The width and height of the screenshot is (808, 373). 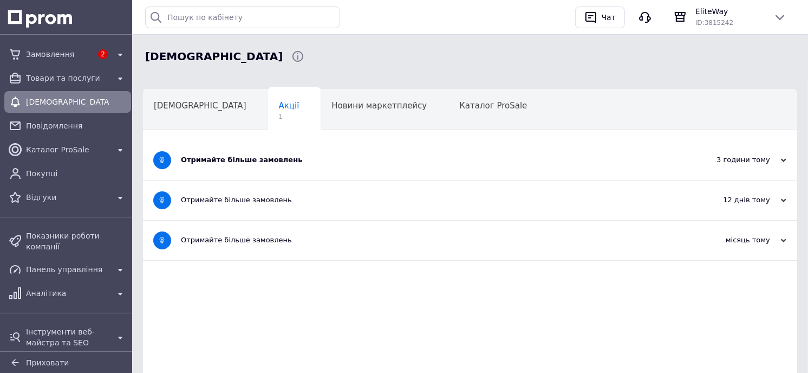 I want to click on span: Акції, so click(x=289, y=106).